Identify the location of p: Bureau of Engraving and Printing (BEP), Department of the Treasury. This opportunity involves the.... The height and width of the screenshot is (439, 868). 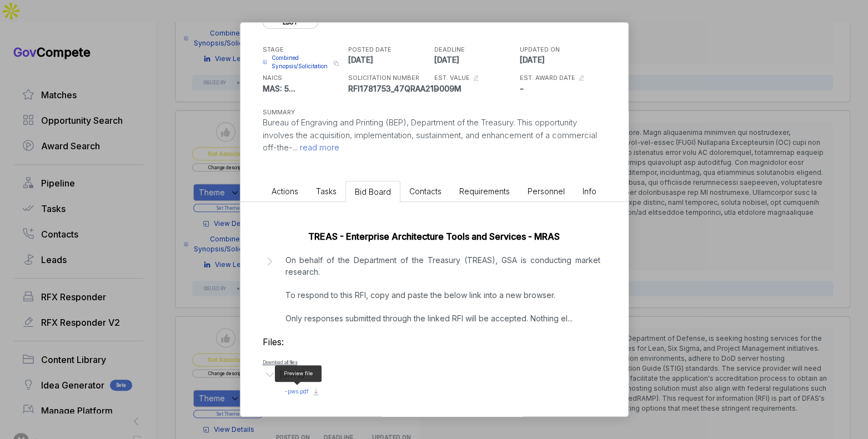
(434, 135).